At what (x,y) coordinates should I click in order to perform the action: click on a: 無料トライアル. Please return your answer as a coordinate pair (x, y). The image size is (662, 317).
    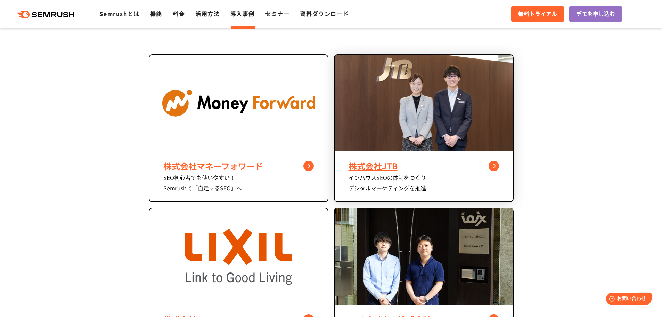
    Looking at the image, I should click on (538, 14).